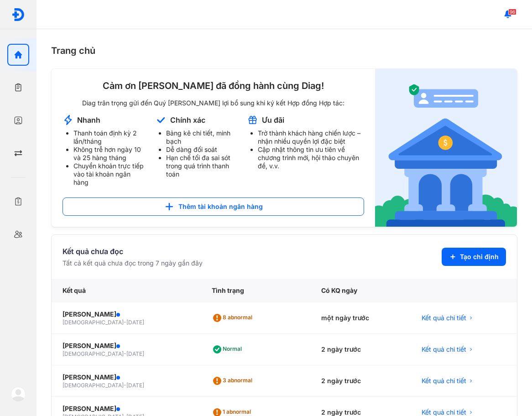 Image resolution: width=532 pixels, height=416 pixels. Describe the element at coordinates (233, 318) in the screenshot. I see `div: 8 abnormal` at that location.